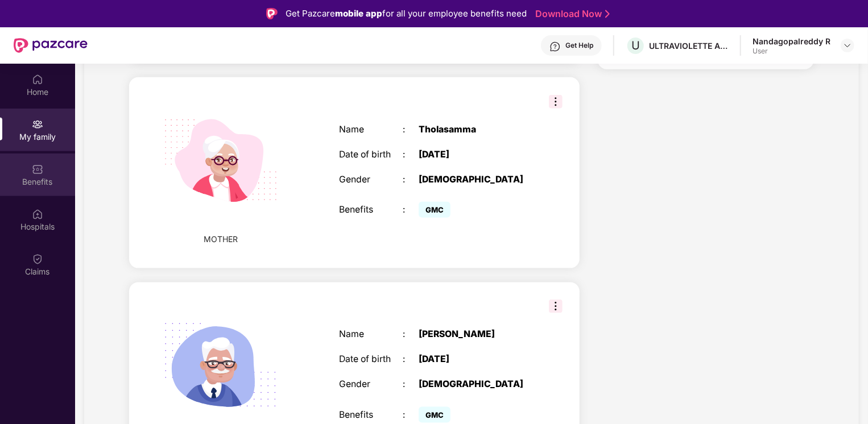 The width and height of the screenshot is (868, 424). I want to click on img: svg+xml;base64,PHN2ZyB4bWxucz0iaHR0cDovL3d3dy53My5vcmcvMjAwMC9zdmciIHdpZHRoPSIyMjQiIGhlaWdodD0iMT..., so click(220, 160).